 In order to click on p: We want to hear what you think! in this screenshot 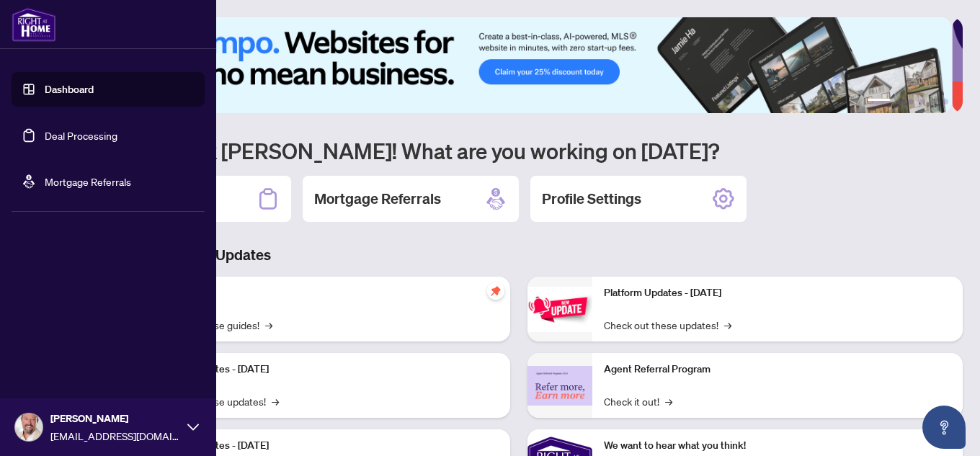, I will do `click(778, 446)`.